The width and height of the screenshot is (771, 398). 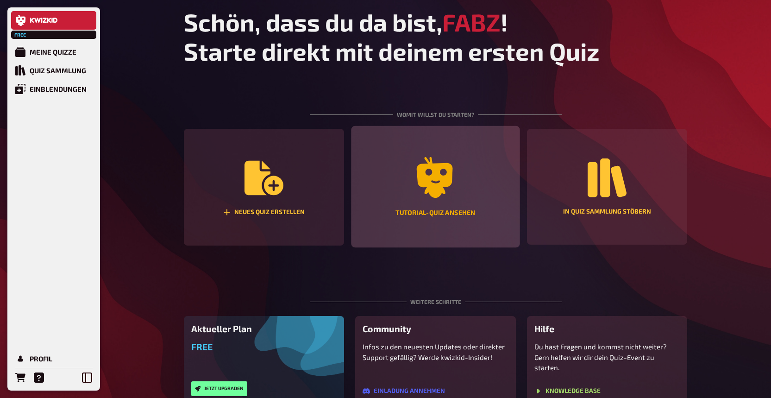 I want to click on div: Neues Quiz erstellen, so click(x=264, y=212).